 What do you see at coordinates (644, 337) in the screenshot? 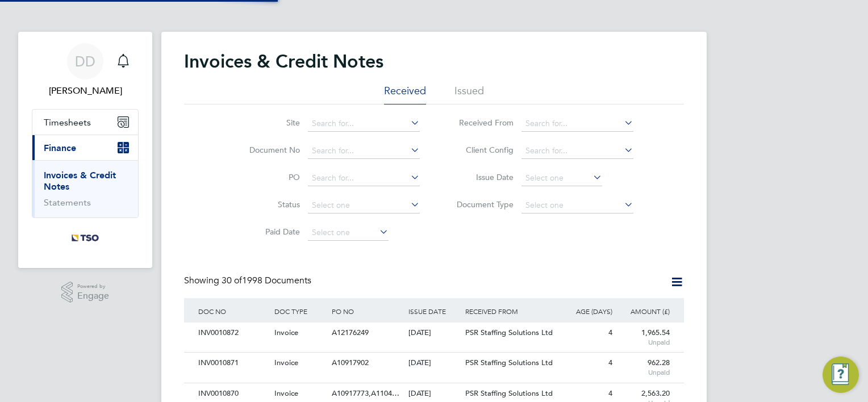
I see `div: 1,965.54` at bounding box center [644, 337].